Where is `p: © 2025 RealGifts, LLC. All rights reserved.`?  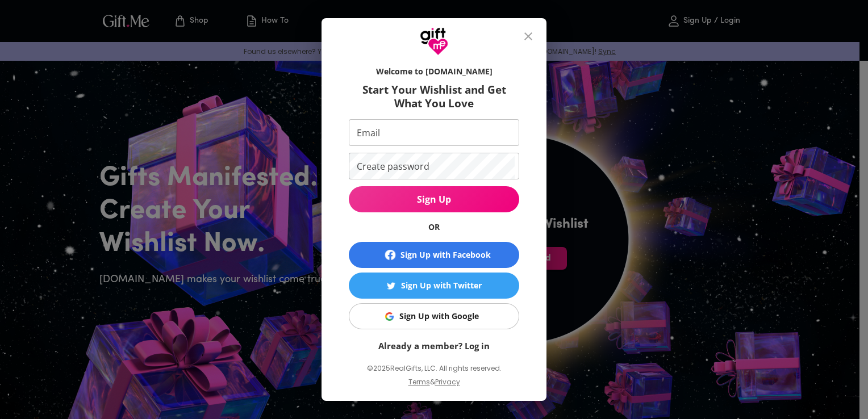
p: © 2025 RealGifts, LLC. All rights reserved. is located at coordinates (434, 368).